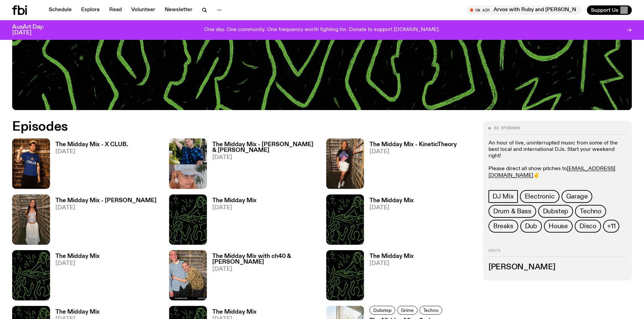 This screenshot has height=319, width=644. I want to click on h2: Hosts, so click(557, 253).